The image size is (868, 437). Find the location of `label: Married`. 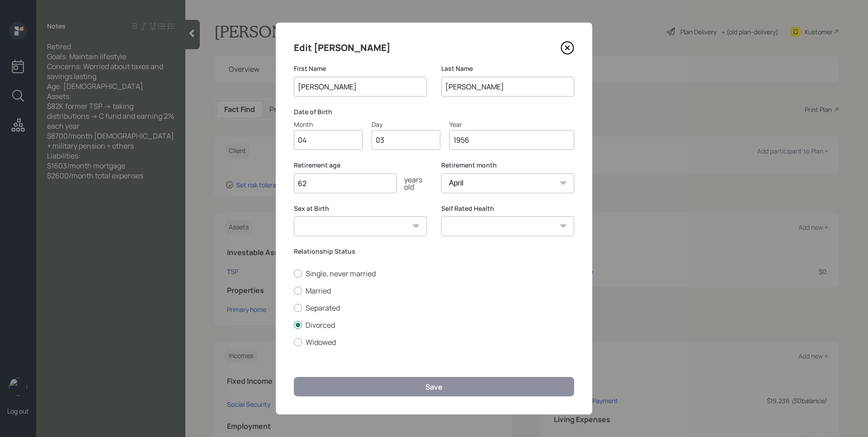

label: Married is located at coordinates (434, 291).